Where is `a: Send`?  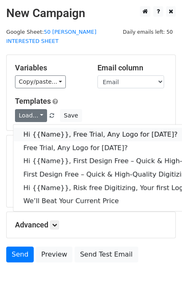 a: Send is located at coordinates (20, 255).